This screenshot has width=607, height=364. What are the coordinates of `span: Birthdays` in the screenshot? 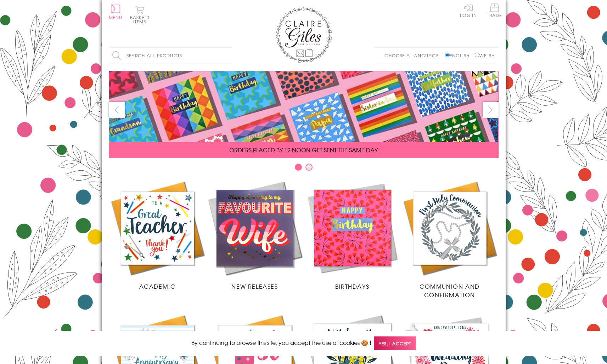 It's located at (352, 287).